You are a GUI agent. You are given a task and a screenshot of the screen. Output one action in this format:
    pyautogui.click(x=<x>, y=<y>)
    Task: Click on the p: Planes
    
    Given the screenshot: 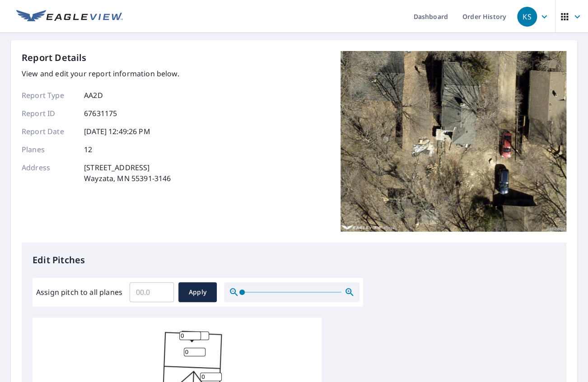 What is the action you would take?
    pyautogui.click(x=49, y=150)
    